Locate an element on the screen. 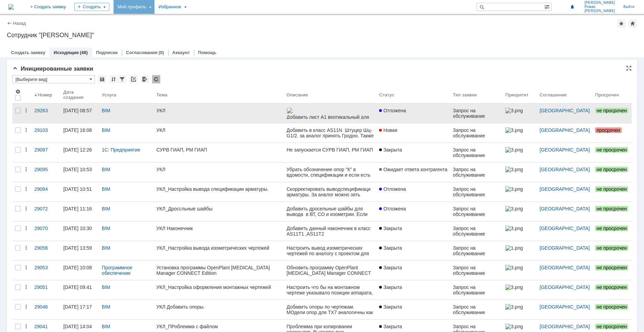  a: 29070 is located at coordinates (46, 231).